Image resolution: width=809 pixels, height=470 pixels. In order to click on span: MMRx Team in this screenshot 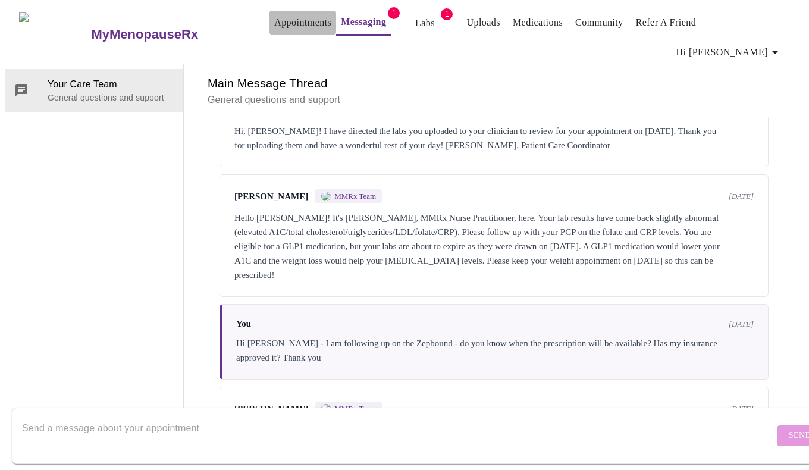, I will do `click(355, 196)`.